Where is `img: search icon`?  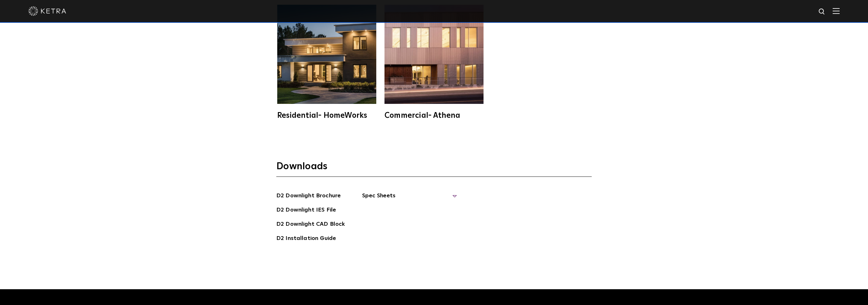 img: search icon is located at coordinates (822, 11).